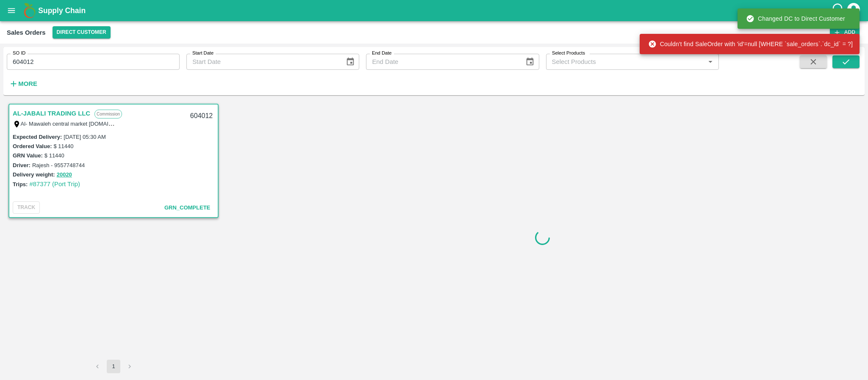  What do you see at coordinates (19, 54) in the screenshot?
I see `label: SO ID` at bounding box center [19, 54].